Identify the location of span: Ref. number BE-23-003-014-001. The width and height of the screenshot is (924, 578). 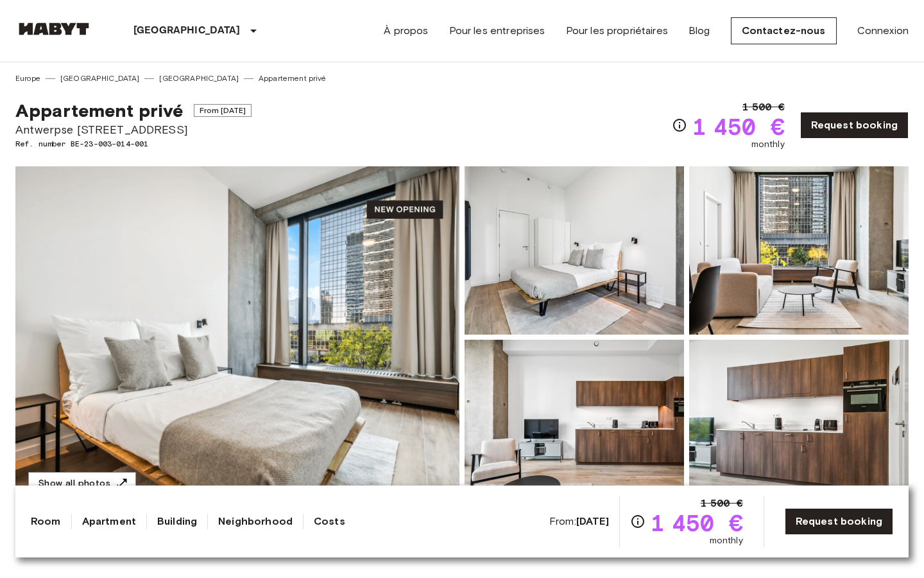
(134, 144).